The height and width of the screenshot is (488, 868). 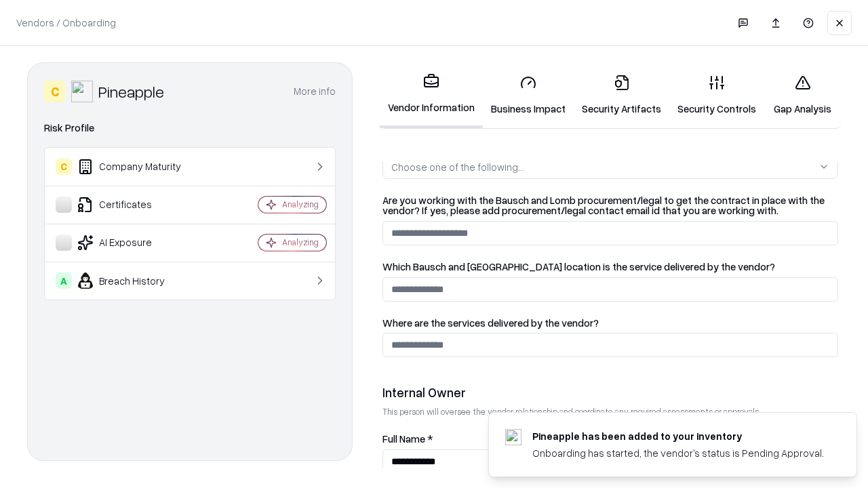 I want to click on button: More info, so click(x=314, y=92).